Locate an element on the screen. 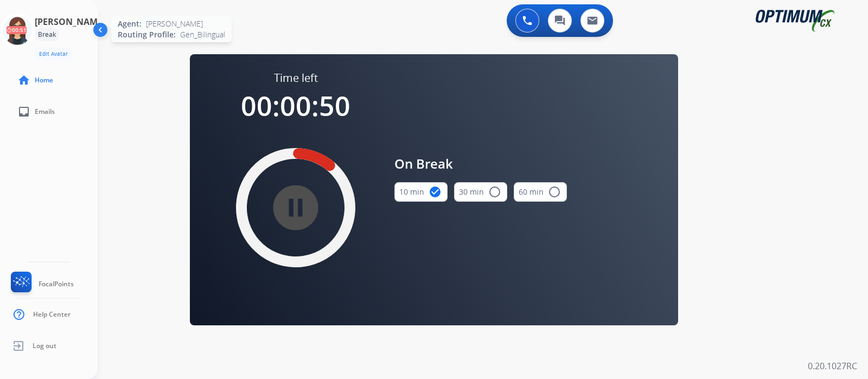 The image size is (868, 379). button: Edit Avatar is located at coordinates (53, 54).